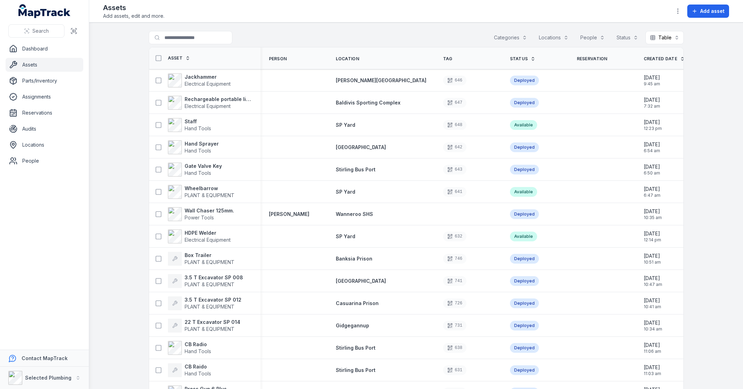  I want to click on span: 11:03 am, so click(653, 374).